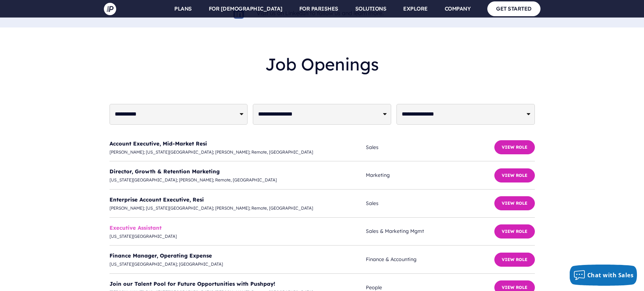 The height and width of the screenshot is (291, 644). Describe the element at coordinates (158, 143) in the screenshot. I see `a: Account Executive, Mid-Market Resi` at that location.